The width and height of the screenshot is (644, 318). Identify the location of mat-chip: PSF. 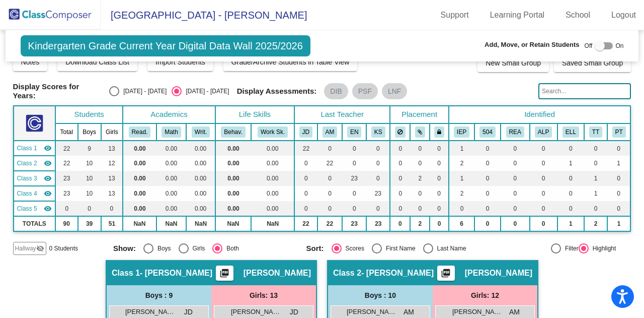
(365, 91).